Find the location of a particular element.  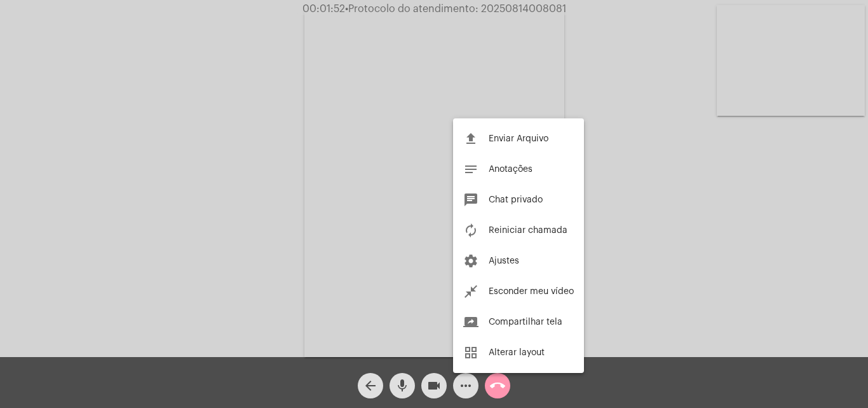

span: Ajustes is located at coordinates (504, 261).